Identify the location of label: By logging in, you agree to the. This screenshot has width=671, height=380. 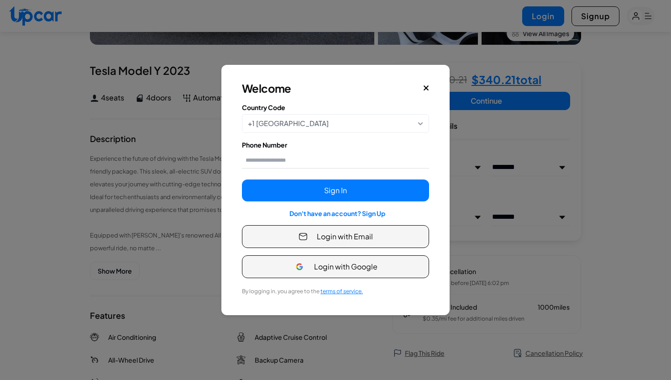
(302, 291).